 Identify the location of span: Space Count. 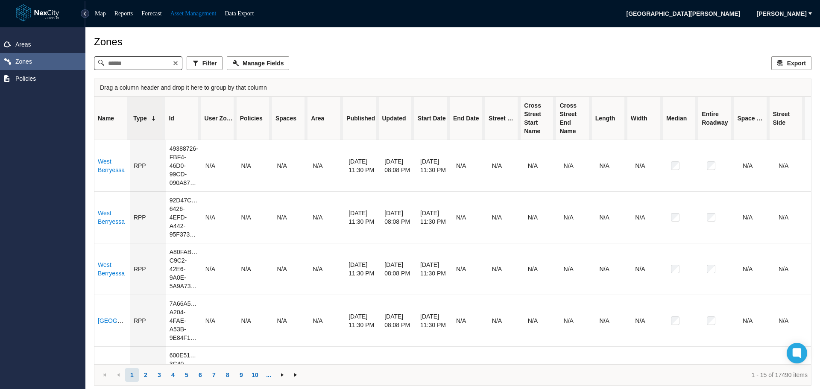
(751, 118).